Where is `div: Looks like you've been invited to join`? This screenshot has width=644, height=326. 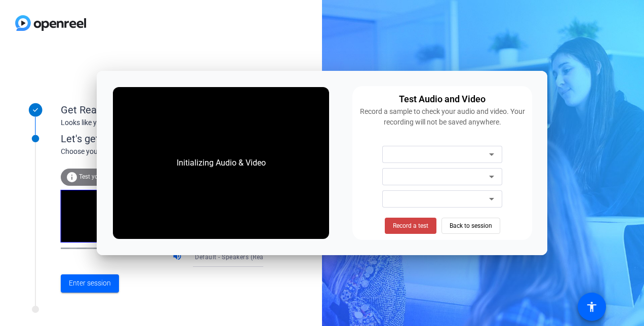 div: Looks like you've been invited to join is located at coordinates (162, 122).